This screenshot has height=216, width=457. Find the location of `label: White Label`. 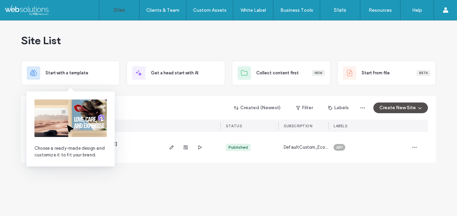

label: White Label is located at coordinates (254, 10).